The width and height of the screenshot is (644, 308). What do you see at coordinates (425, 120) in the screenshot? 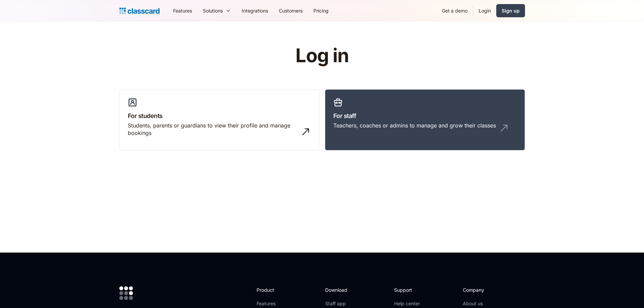
I see `a: For staffTeachers, coaches or admins to manage and grow their classes` at bounding box center [425, 120].